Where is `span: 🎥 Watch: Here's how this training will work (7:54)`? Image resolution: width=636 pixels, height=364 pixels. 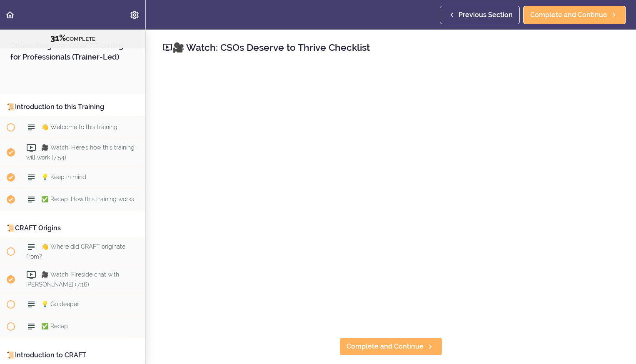 span: 🎥 Watch: Here's how this training will work (7:54) is located at coordinates (81, 152).